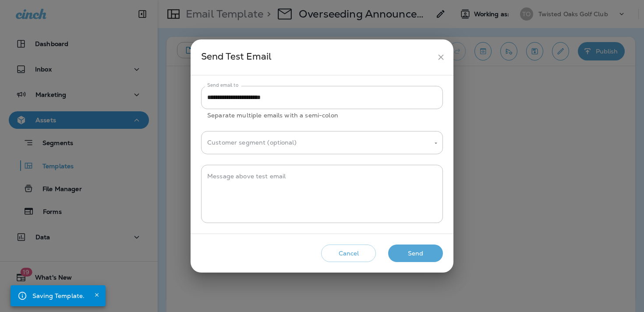  Describe the element at coordinates (223, 85) in the screenshot. I see `label: Send email to` at that location.